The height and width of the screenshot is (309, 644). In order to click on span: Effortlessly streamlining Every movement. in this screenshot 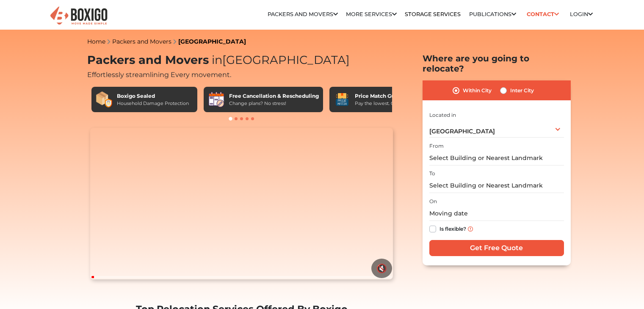, I will do `click(159, 74)`.